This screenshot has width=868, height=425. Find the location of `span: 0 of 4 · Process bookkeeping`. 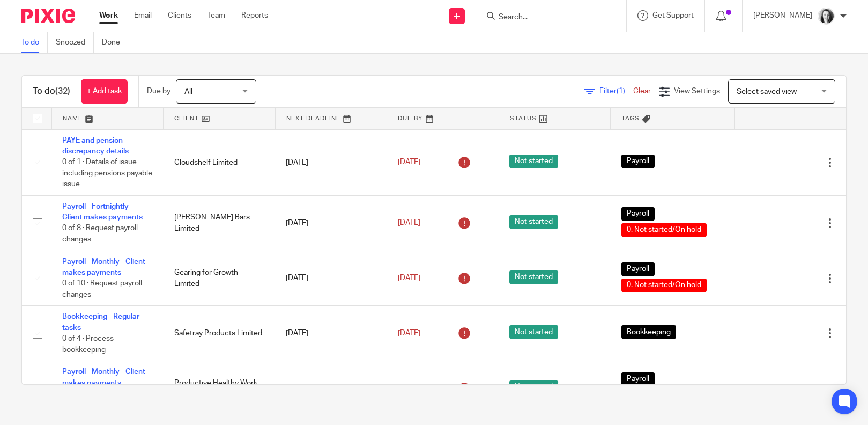

span: 0 of 4 · Process bookkeeping is located at coordinates (88, 344).